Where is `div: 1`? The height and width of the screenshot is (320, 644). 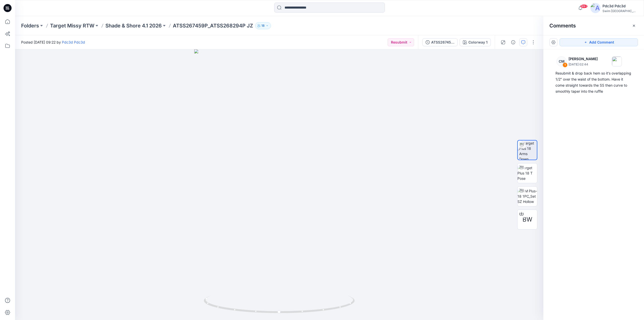 div: 1 is located at coordinates (565, 65).